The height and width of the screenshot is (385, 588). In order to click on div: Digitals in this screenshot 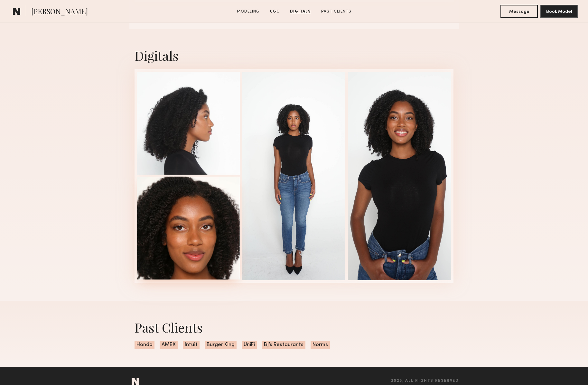, I will do `click(294, 55)`.